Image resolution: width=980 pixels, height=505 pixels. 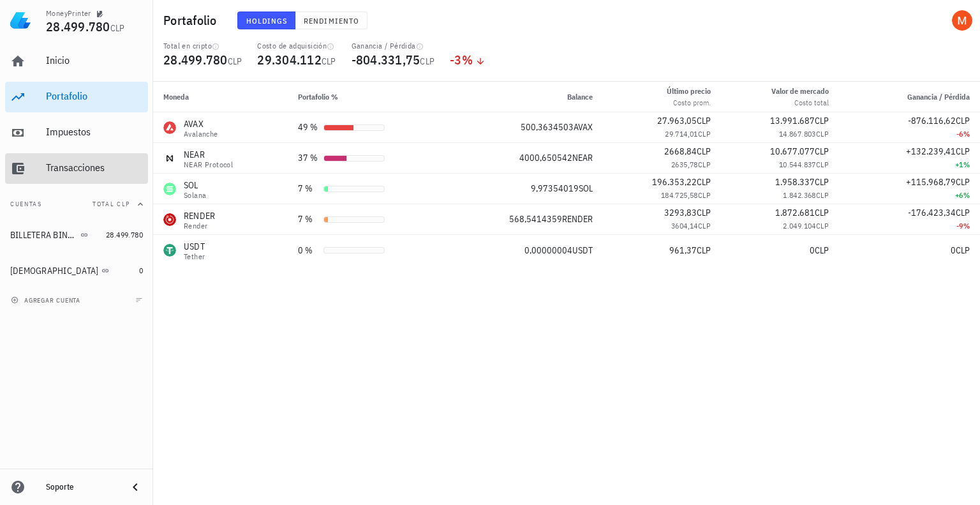 What do you see at coordinates (682, 250) in the screenshot?
I see `span: 961,37` at bounding box center [682, 250].